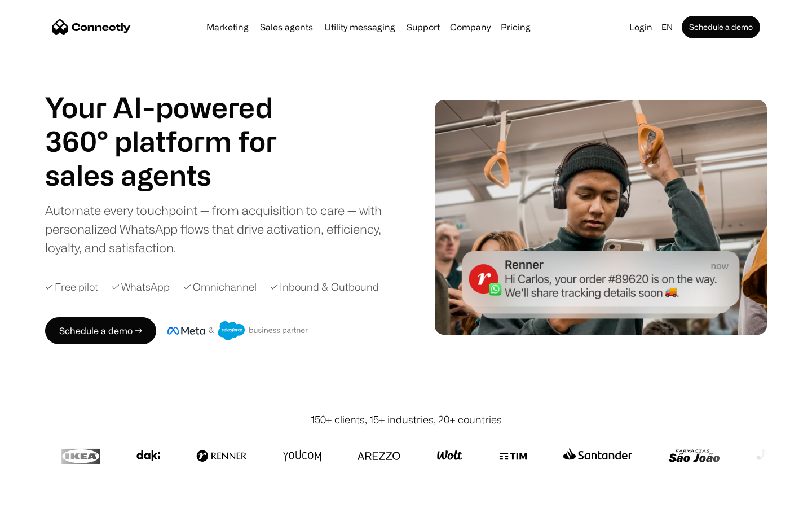 The image size is (812, 508). What do you see at coordinates (175, 175) in the screenshot?
I see `h1: sales agents` at bounding box center [175, 175].